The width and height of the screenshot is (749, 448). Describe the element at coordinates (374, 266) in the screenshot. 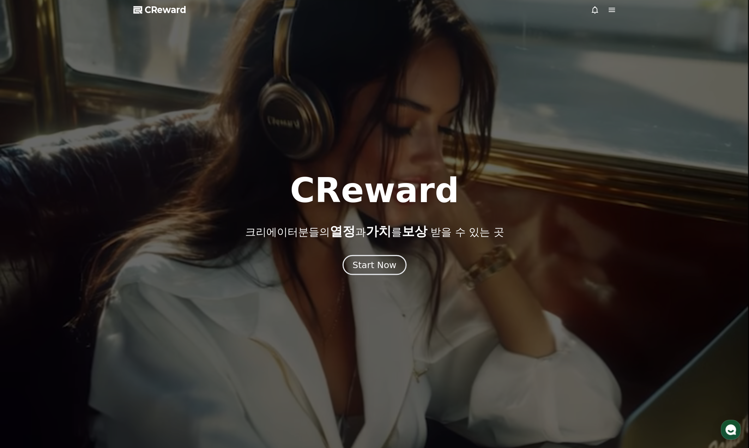

I see `a: Start Now` at that location.